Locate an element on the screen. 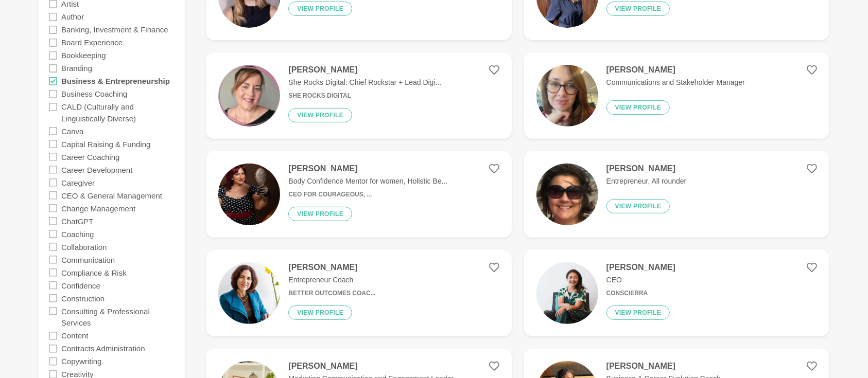 The height and width of the screenshot is (378, 868). h6: Conscierra is located at coordinates (641, 293).